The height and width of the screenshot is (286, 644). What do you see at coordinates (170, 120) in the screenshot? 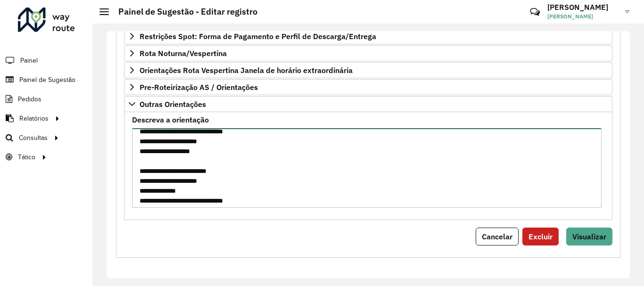
I see `label: Descreva a orientação` at bounding box center [170, 120].